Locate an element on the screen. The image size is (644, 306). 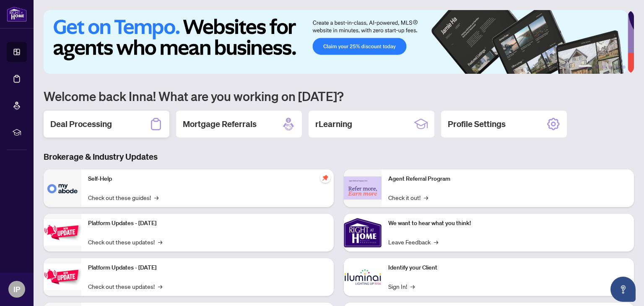
h2: rLearning is located at coordinates (333, 124).